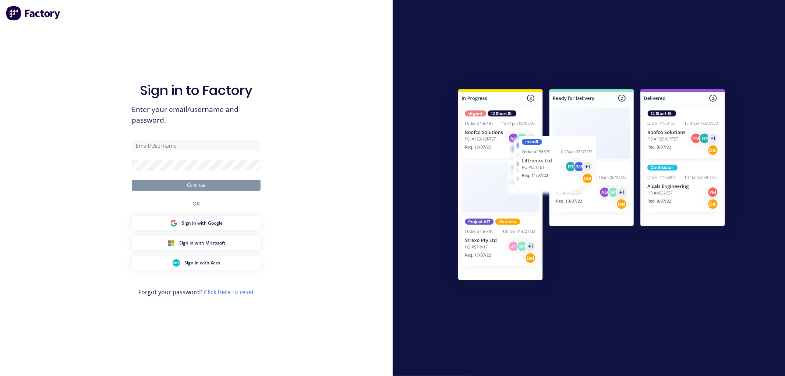 The image size is (785, 376). Describe the element at coordinates (202, 223) in the screenshot. I see `span: Sign in with Google` at that location.